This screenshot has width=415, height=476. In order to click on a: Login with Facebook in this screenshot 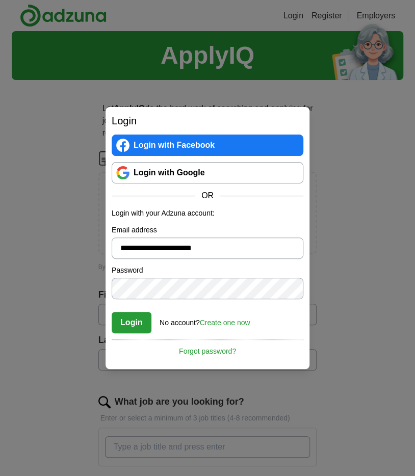, I will do `click(208, 145)`.